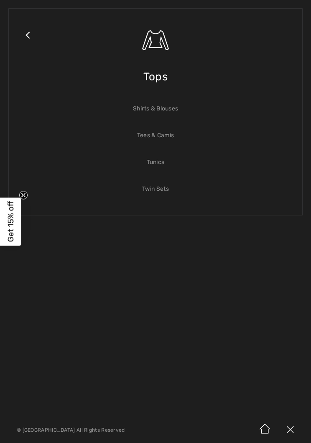 This screenshot has height=443, width=311. I want to click on a: Tees & Camis, so click(155, 135).